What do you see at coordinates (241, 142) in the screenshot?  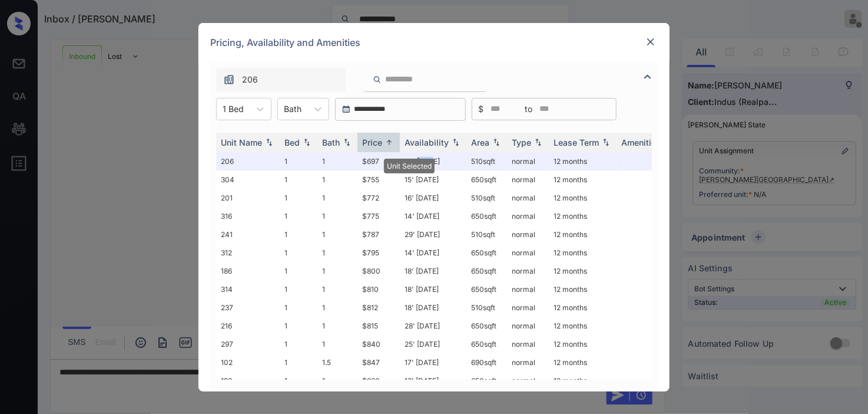 I see `div: Unit Name` at bounding box center [241, 142].